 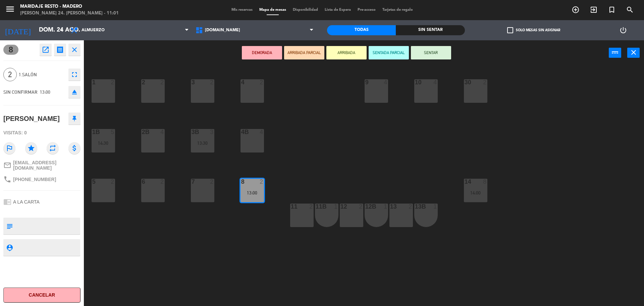 I want to click on span: Lista de Espera, so click(x=338, y=10).